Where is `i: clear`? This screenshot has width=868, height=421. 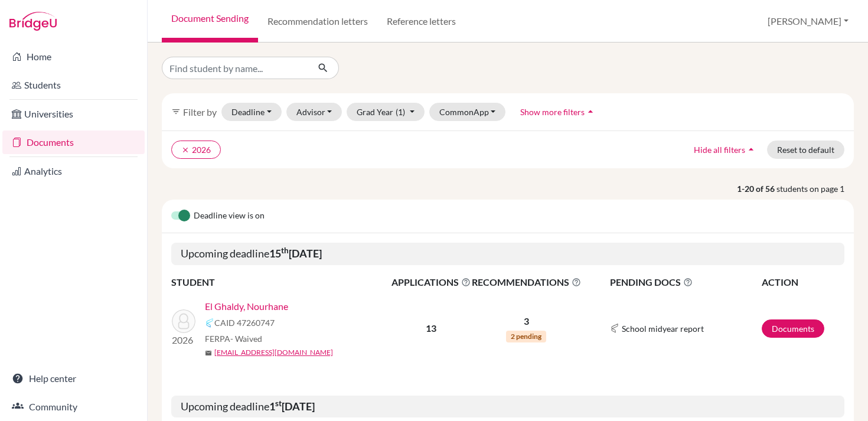 i: clear is located at coordinates (185, 150).